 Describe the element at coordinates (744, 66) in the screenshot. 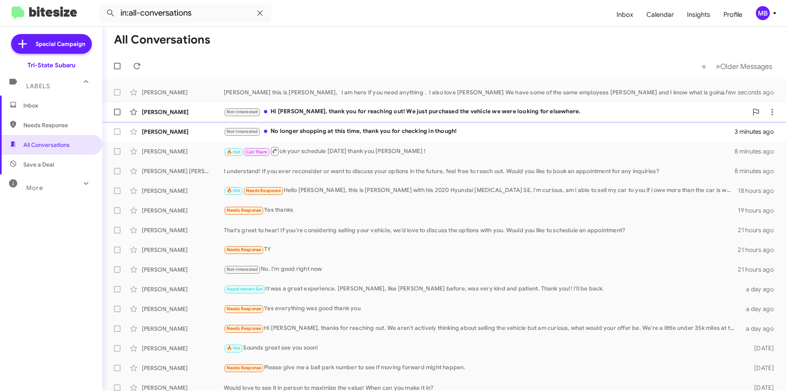

I see `button: Next` at that location.